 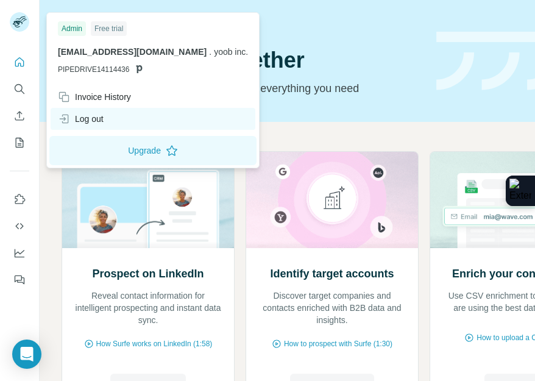 What do you see at coordinates (148, 200) in the screenshot?
I see `img: Prospect on LinkedIn` at bounding box center [148, 200].